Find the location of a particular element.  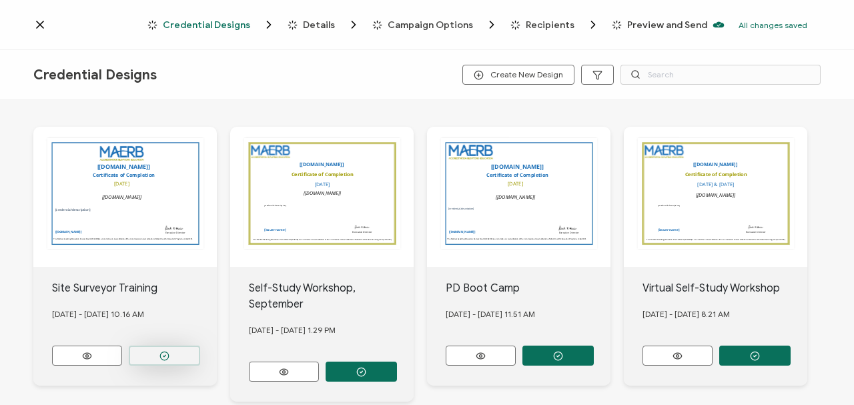

input: Search is located at coordinates (721, 75).